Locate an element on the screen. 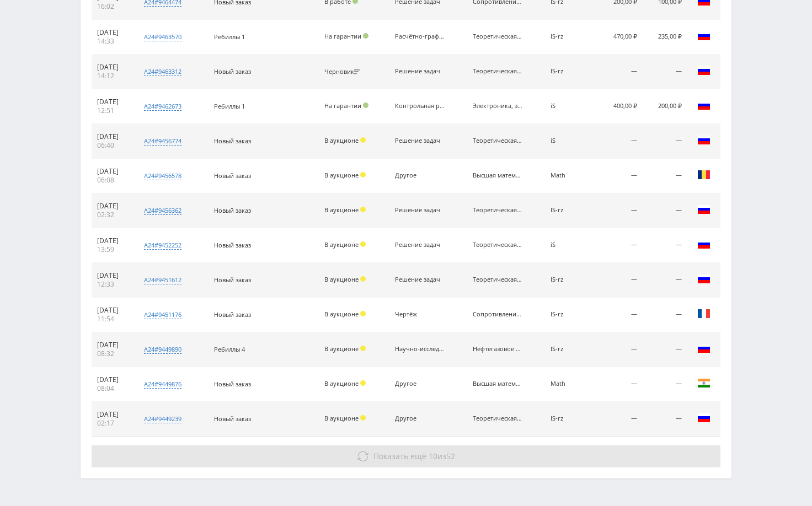 Image resolution: width=812 pixels, height=506 pixels. div: Высшая математика is located at coordinates (497, 384).